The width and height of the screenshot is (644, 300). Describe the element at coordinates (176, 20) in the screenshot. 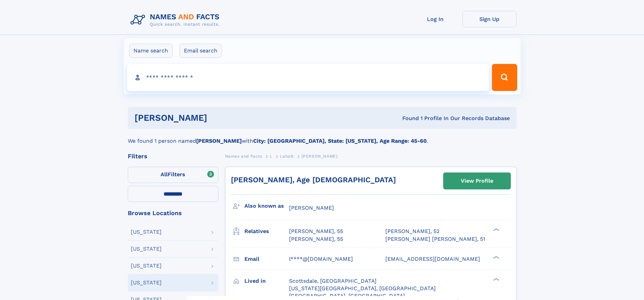

I see `img: Logo Names and Facts` at that location.